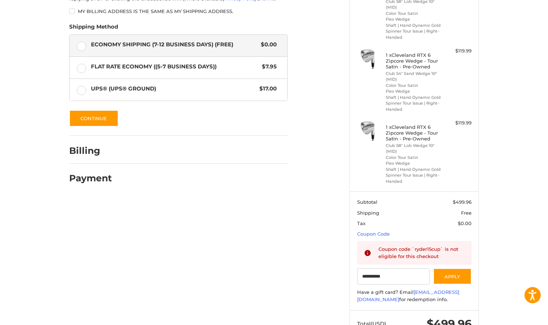 This screenshot has height=325, width=548. What do you see at coordinates (368, 213) in the screenshot?
I see `span: Shipping` at bounding box center [368, 213].